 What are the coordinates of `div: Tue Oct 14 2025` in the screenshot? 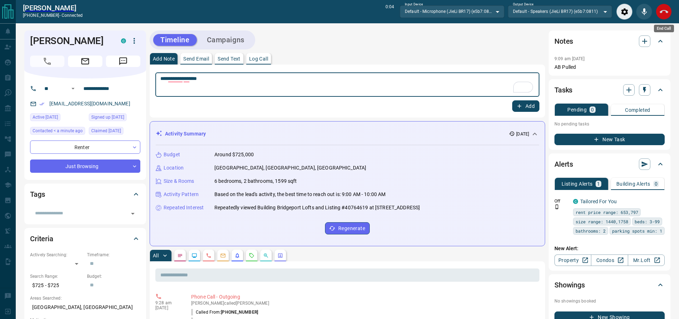 It's located at (58, 132).